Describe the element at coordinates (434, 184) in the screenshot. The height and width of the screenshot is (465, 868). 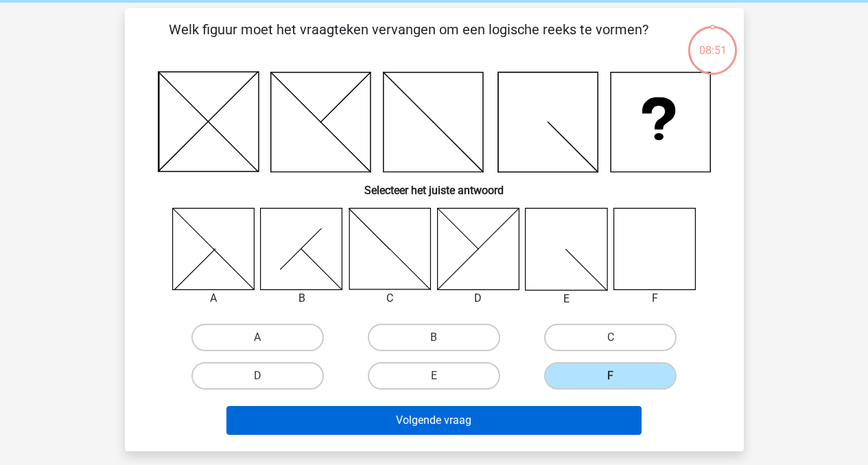
I see `h6: Selecteer het juiste antwoord` at that location.